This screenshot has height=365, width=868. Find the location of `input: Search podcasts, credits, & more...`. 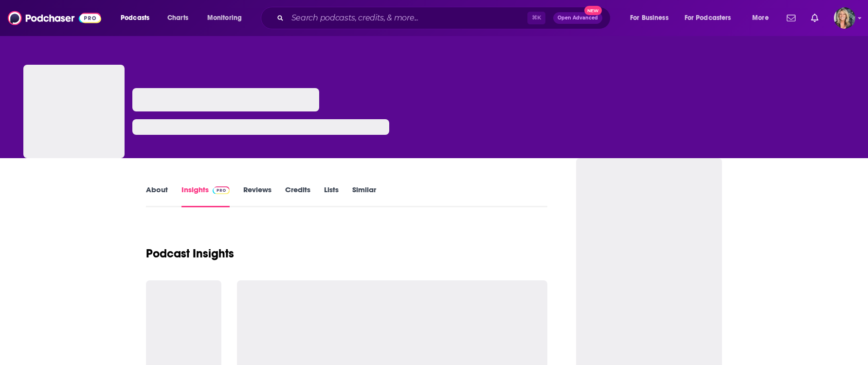

input: Search podcasts, credits, & more... is located at coordinates (408, 18).